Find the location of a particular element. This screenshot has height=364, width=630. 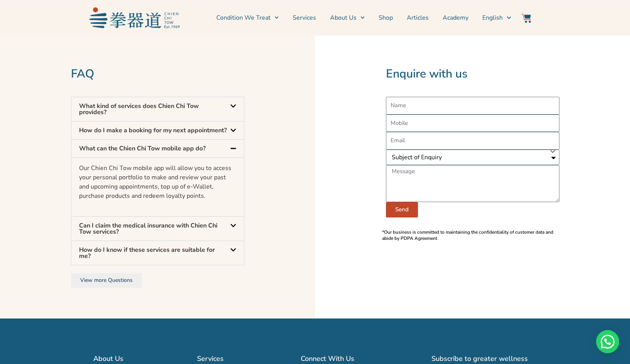

input: Only numbers and phone characters (#, -, *, etc) are accepted. is located at coordinates (473, 123).